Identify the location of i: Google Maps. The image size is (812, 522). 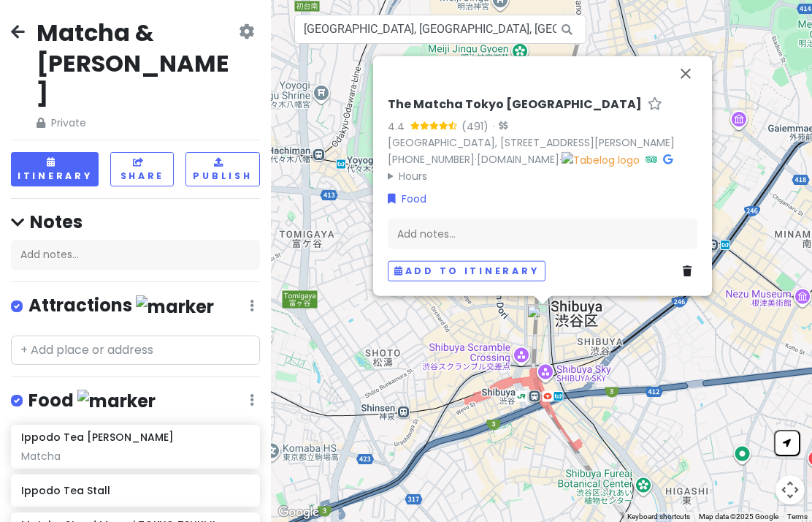
(668, 159).